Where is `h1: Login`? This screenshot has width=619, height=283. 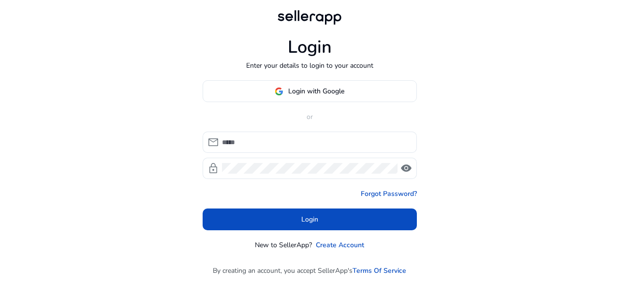 h1: Login is located at coordinates (310, 47).